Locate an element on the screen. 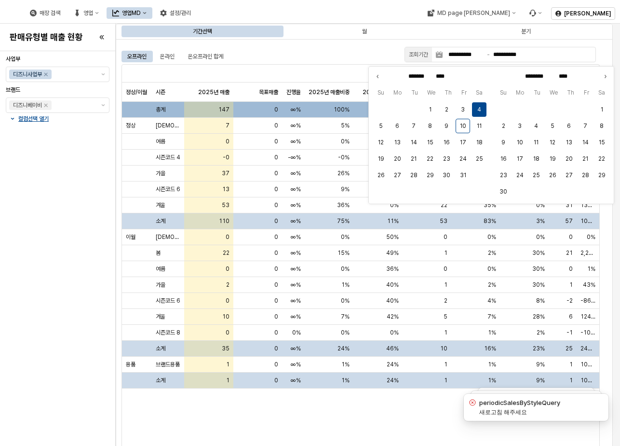  button: 2025-10-17 is located at coordinates (463, 142).